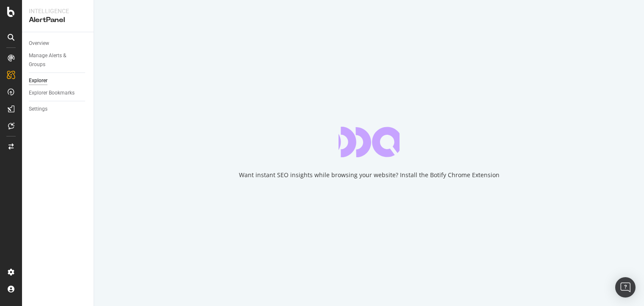 The height and width of the screenshot is (306, 644). Describe the element at coordinates (52, 93) in the screenshot. I see `div: Explorer Bookmarks` at that location.